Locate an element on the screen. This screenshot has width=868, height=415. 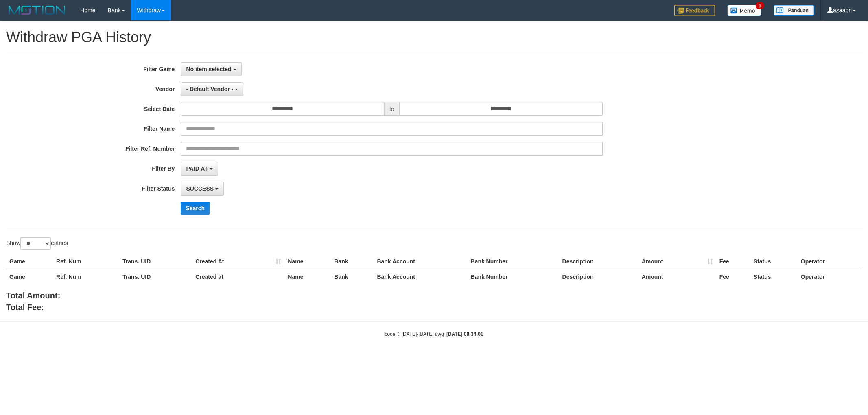
button: - Default Vendor - is located at coordinates (212, 89).